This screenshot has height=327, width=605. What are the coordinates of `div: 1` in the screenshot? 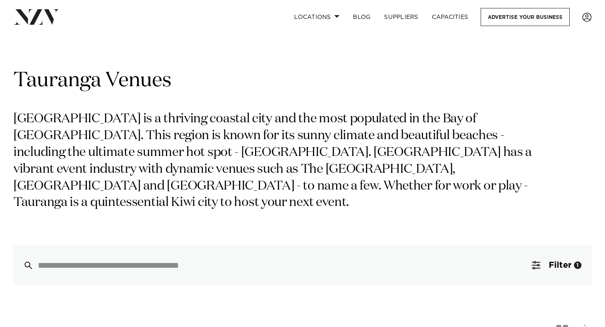 It's located at (578, 265).